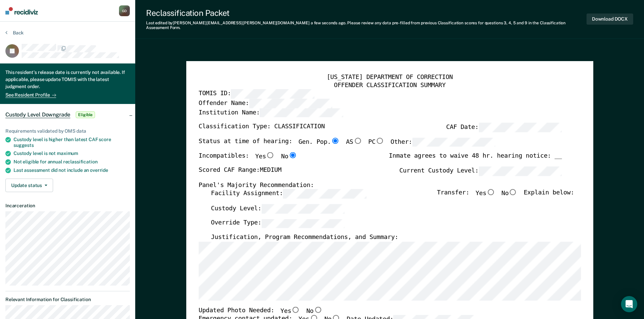 This screenshot has height=319, width=644. I want to click on label: Current Custody Level:, so click(480, 171).